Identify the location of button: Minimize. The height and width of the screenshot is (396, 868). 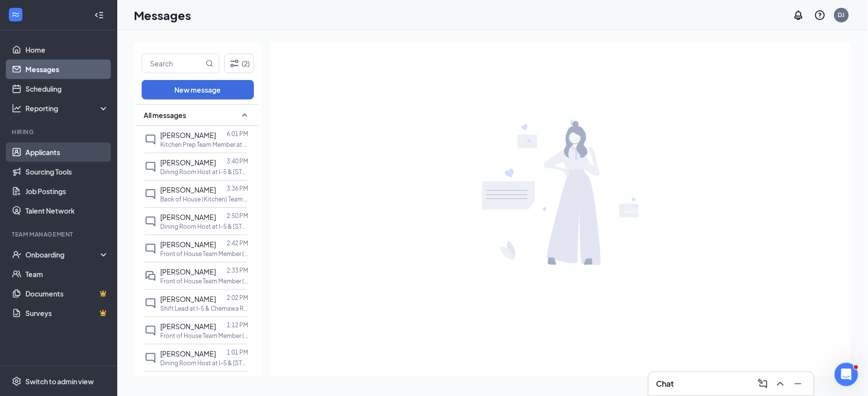
(798, 384).